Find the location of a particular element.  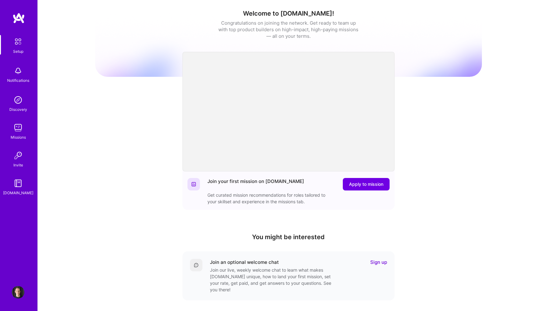

button: Apply to mission is located at coordinates (366, 184).